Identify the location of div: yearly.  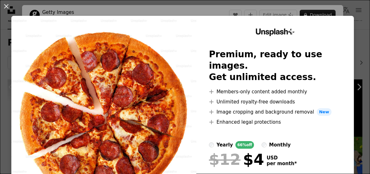
(225, 145).